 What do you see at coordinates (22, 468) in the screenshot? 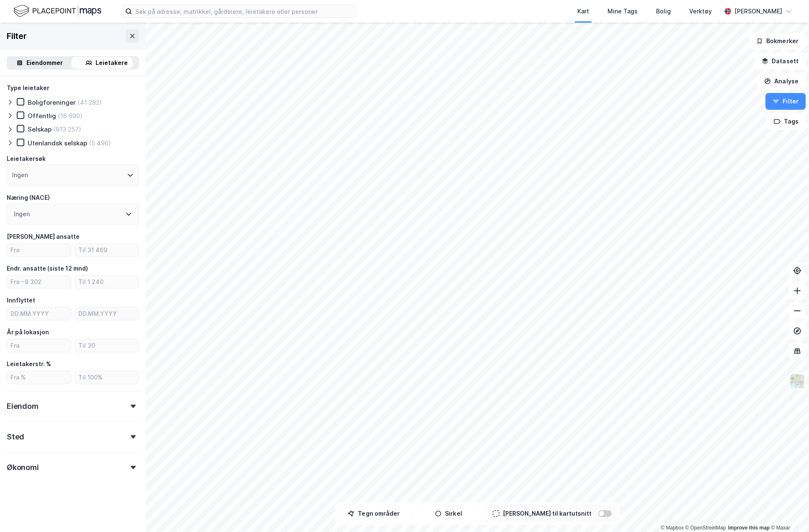
I see `div: Økonomi` at bounding box center [22, 468].